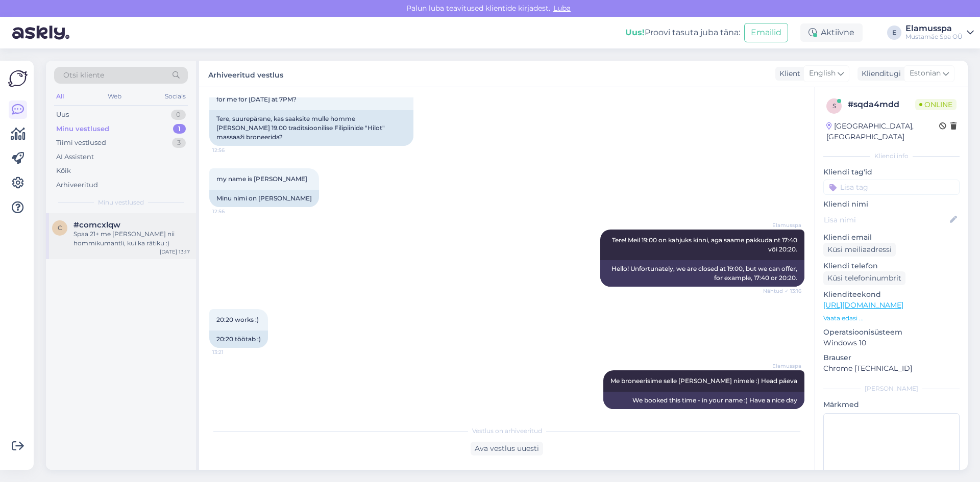 The width and height of the screenshot is (980, 482). What do you see at coordinates (84, 75) in the screenshot?
I see `span: Otsi kliente` at bounding box center [84, 75].